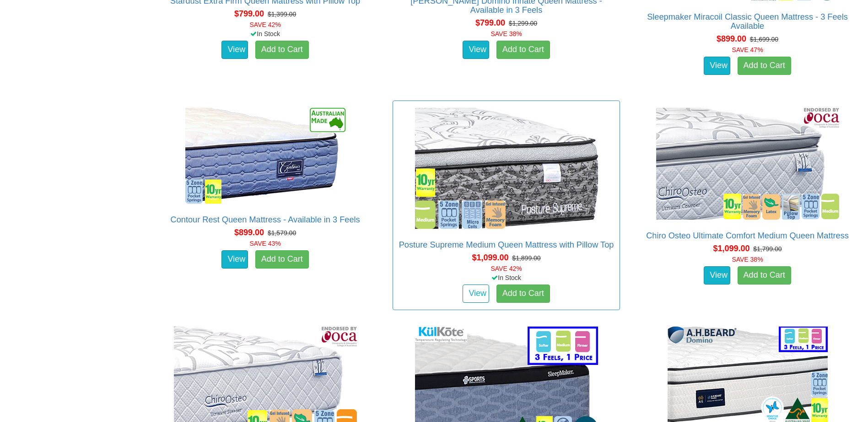  Describe the element at coordinates (265, 220) in the screenshot. I see `a: Contour Rest Queen Mattress - Available in 3 Feels` at that location.